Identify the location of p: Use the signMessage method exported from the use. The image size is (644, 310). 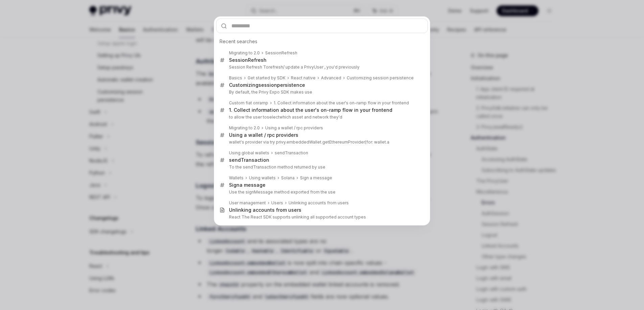
(322, 192).